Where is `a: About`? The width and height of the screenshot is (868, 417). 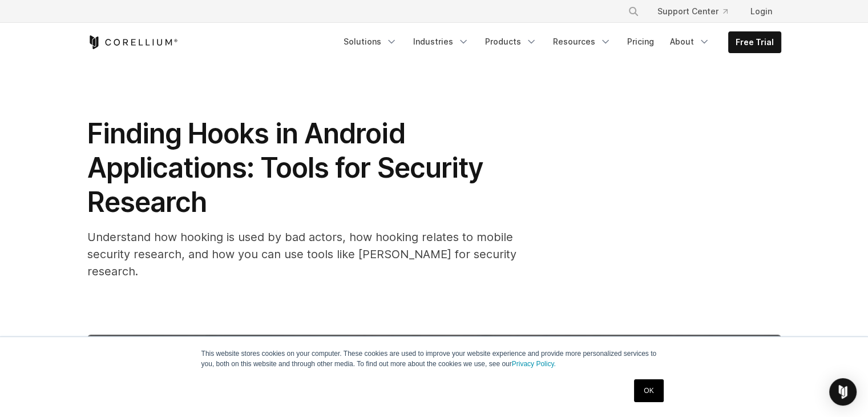 a: About is located at coordinates (690, 42).